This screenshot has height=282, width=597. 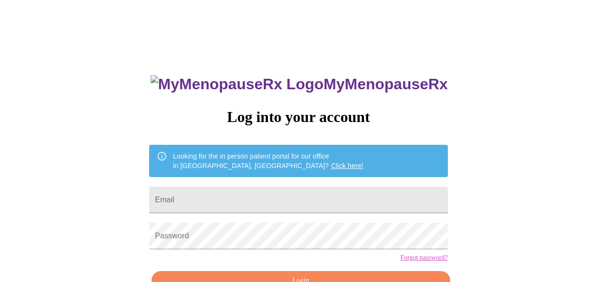 What do you see at coordinates (299, 84) in the screenshot?
I see `h3: MyMenopauseRx` at bounding box center [299, 84].